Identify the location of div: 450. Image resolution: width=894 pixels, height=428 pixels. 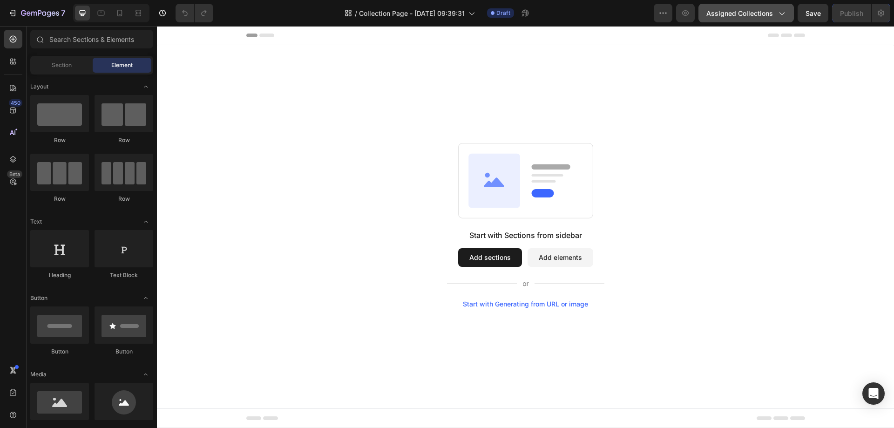
(15, 103).